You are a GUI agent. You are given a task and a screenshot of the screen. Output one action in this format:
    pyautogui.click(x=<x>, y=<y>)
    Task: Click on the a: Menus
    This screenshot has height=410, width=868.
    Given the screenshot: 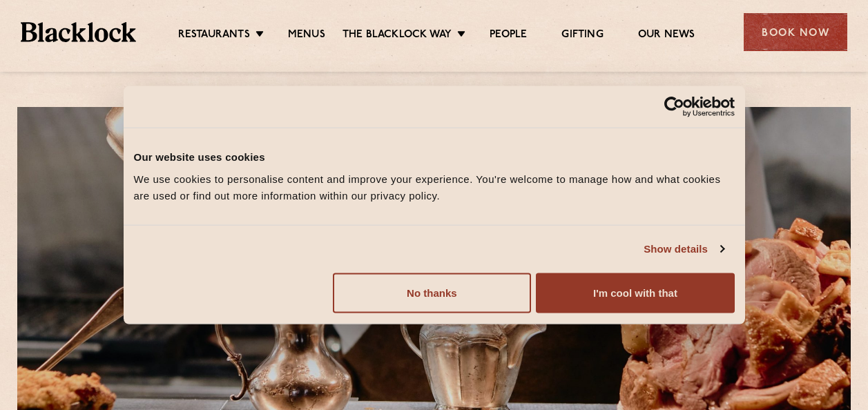 What is the action you would take?
    pyautogui.click(x=306, y=36)
    